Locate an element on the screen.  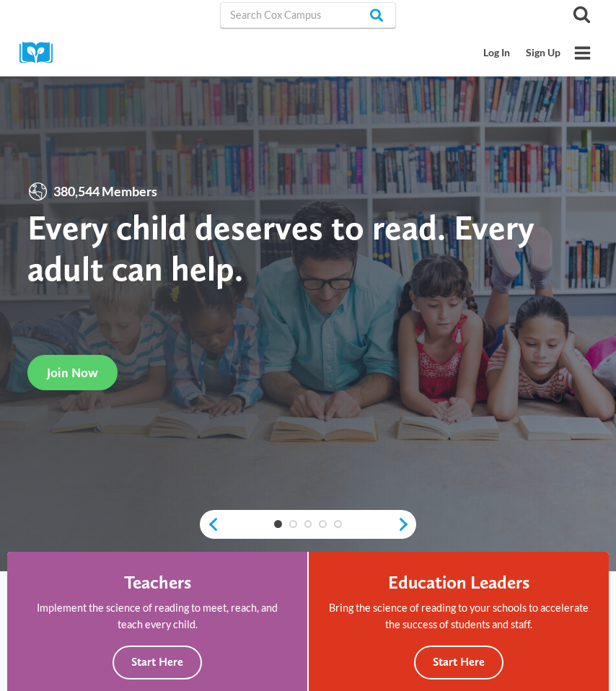
h4: Education Leaders is located at coordinates (459, 583).